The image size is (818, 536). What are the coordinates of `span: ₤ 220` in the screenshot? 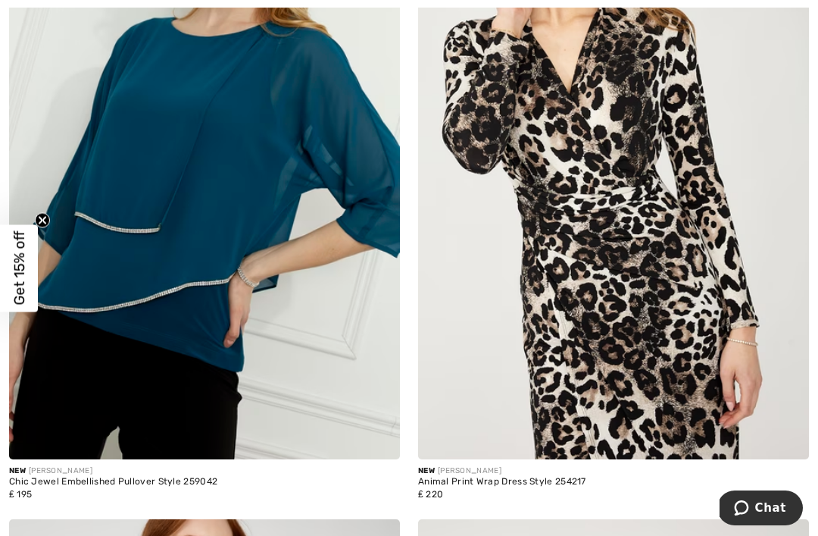 It's located at (430, 494).